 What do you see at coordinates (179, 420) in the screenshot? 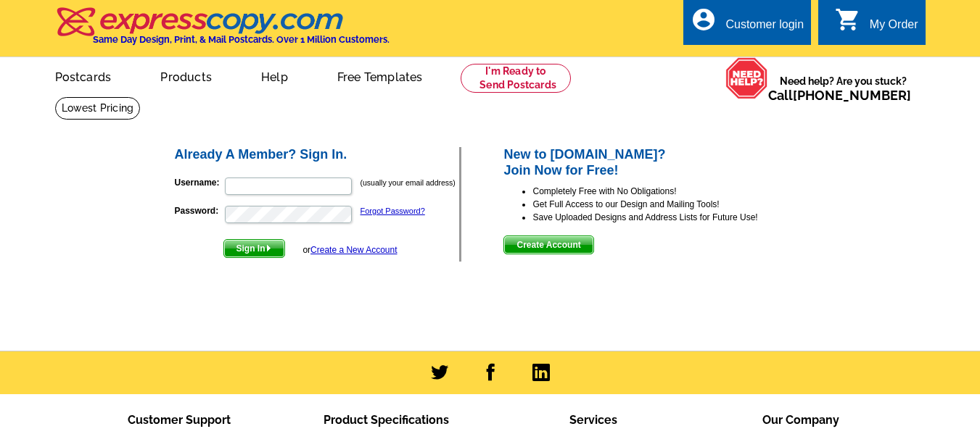
I see `span: Customer Support` at bounding box center [179, 420].